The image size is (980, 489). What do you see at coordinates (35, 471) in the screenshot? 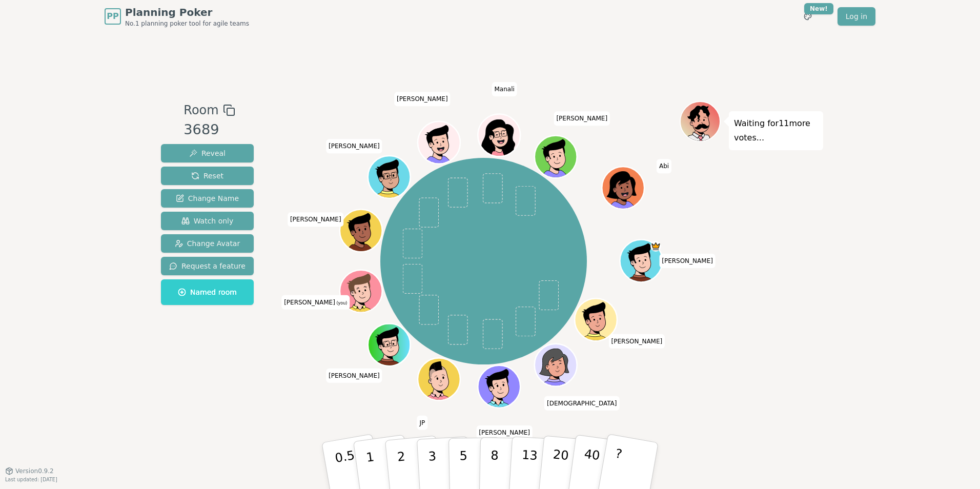
I see `span: Version 0.9.2` at bounding box center [35, 471].